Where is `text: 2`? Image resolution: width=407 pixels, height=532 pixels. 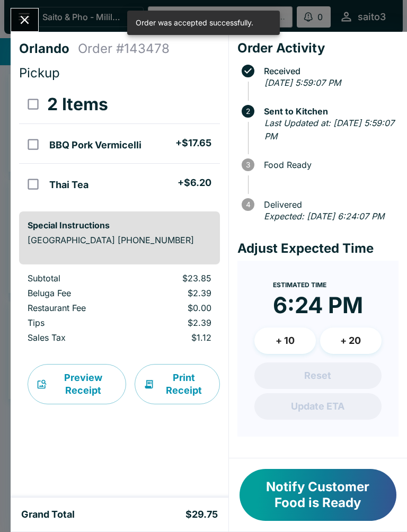
text: 2 is located at coordinates (249, 111).